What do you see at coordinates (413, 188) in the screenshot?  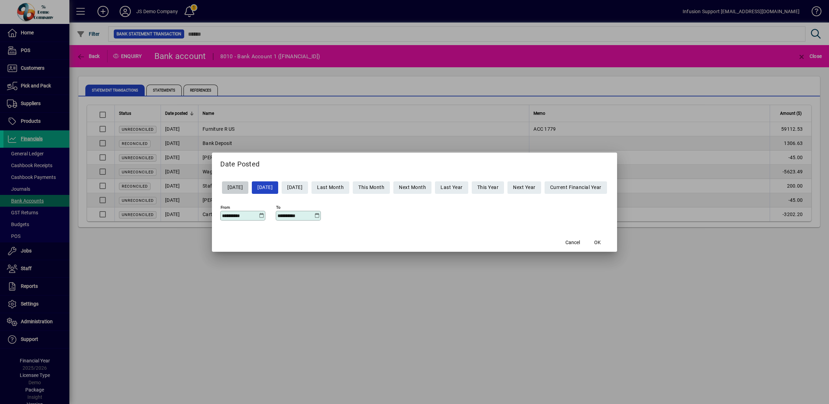 I see `button: Next Month` at bounding box center [413, 188].